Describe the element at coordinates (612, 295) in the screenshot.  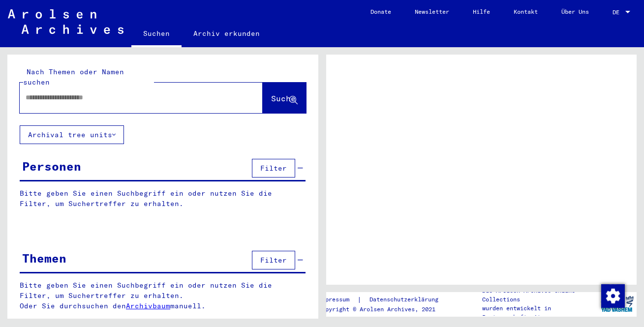
I see `div: Zustimmung ändern` at that location.